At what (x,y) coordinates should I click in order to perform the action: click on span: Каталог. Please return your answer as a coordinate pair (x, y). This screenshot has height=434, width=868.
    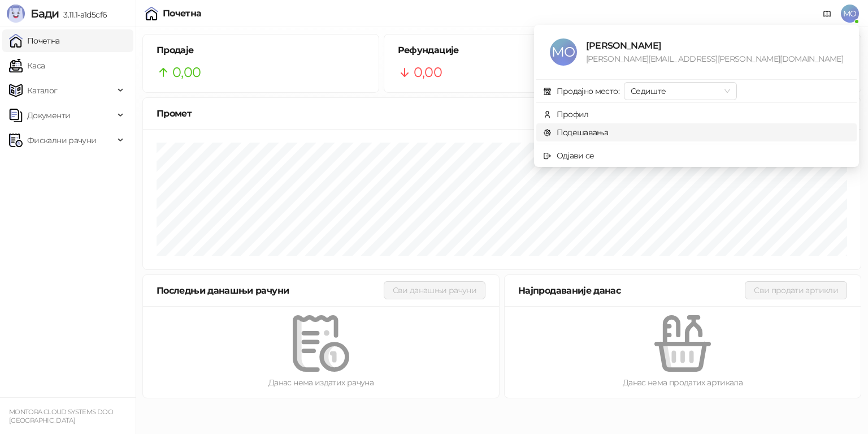
    Looking at the image, I should click on (43, 90).